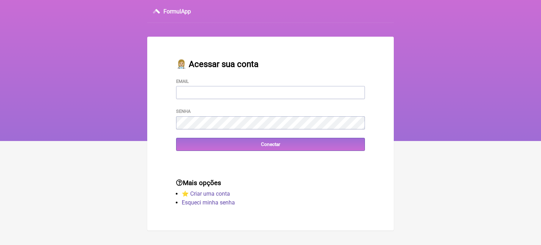 Image resolution: width=541 pixels, height=245 pixels. What do you see at coordinates (270, 183) in the screenshot?
I see `h3: Mais opções` at bounding box center [270, 183].